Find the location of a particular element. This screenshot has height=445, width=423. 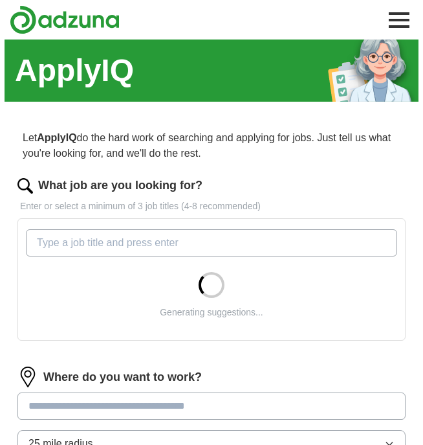

p: Enter or select a minimum of 3 job titles (4-8 recommended) is located at coordinates (212, 206).